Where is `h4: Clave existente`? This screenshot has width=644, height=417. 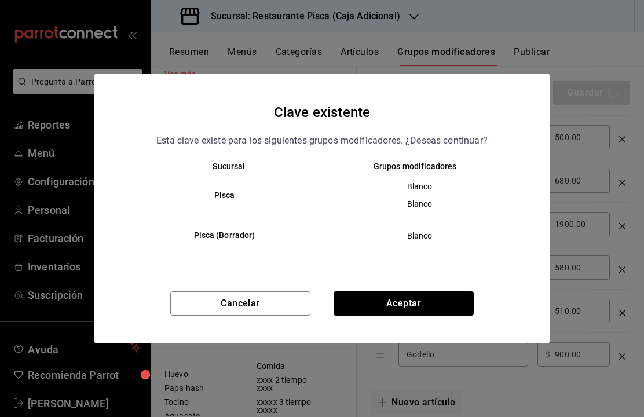 h4: Clave existente is located at coordinates (322, 112).